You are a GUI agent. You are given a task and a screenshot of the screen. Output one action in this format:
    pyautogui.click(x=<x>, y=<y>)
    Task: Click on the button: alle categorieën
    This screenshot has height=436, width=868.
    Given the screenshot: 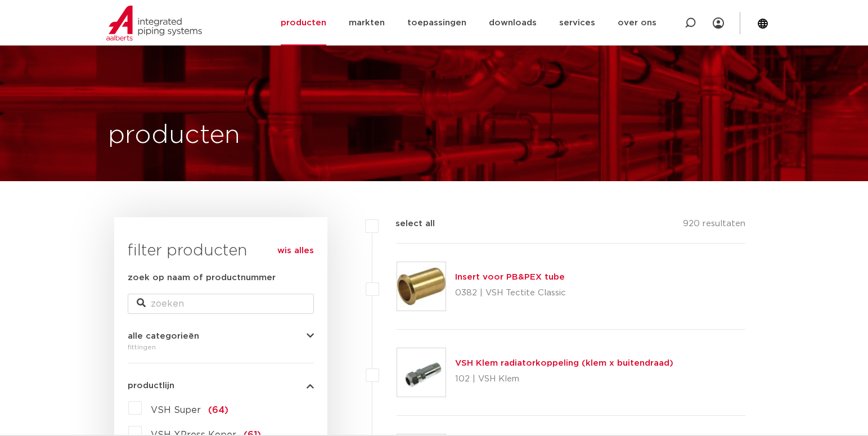 What is the action you would take?
    pyautogui.click(x=221, y=336)
    